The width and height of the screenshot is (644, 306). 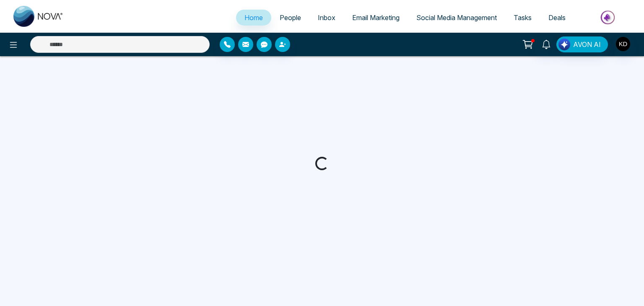 What do you see at coordinates (254, 18) in the screenshot?
I see `a: Home` at bounding box center [254, 18].